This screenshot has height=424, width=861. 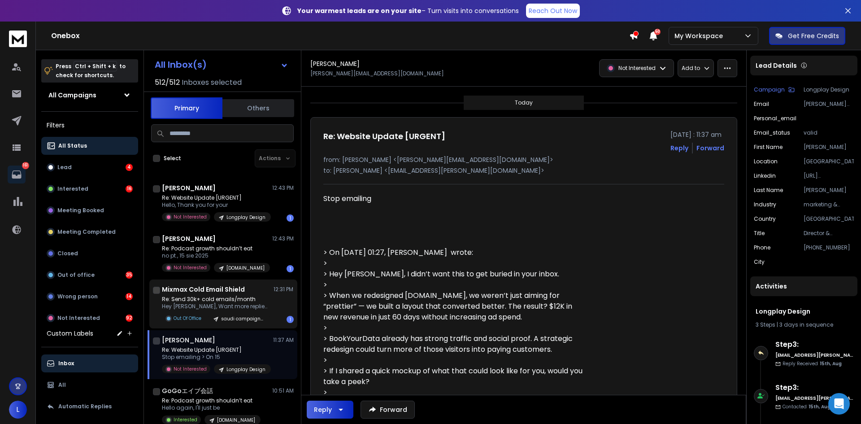 What do you see at coordinates (658, 32) in the screenshot?
I see `span: 50` at bounding box center [658, 32].